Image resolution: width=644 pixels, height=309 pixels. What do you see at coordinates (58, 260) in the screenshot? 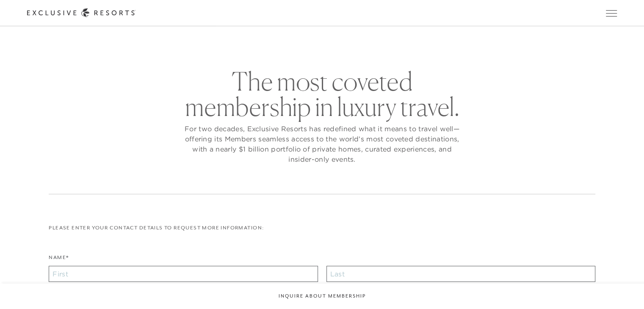
I see `label: Name*` at bounding box center [58, 260].